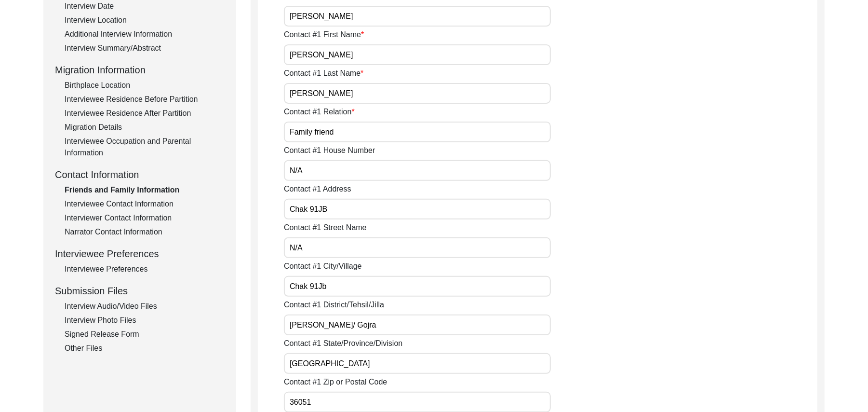  I want to click on div: Migration Details, so click(144, 127).